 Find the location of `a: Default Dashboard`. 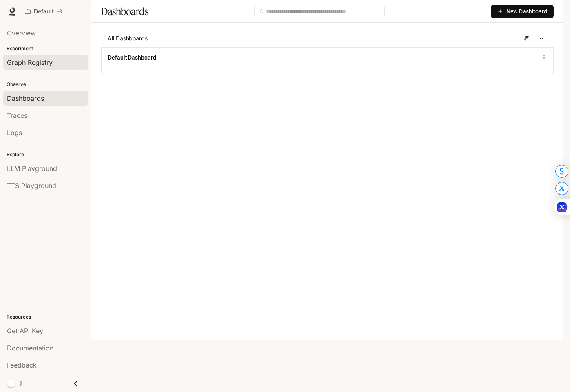

a: Default Dashboard is located at coordinates (132, 58).